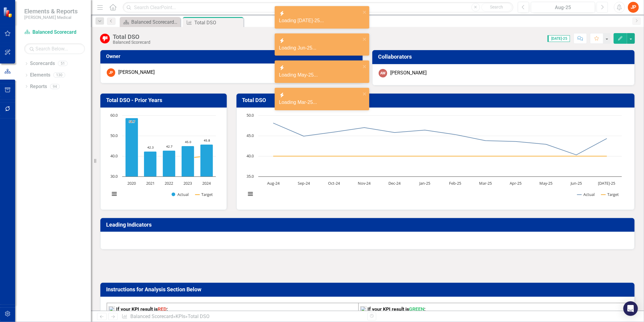 The height and width of the screenshot is (322, 644). What do you see at coordinates (233, 57) in the screenshot?
I see `h3: Owner` at bounding box center [233, 57].